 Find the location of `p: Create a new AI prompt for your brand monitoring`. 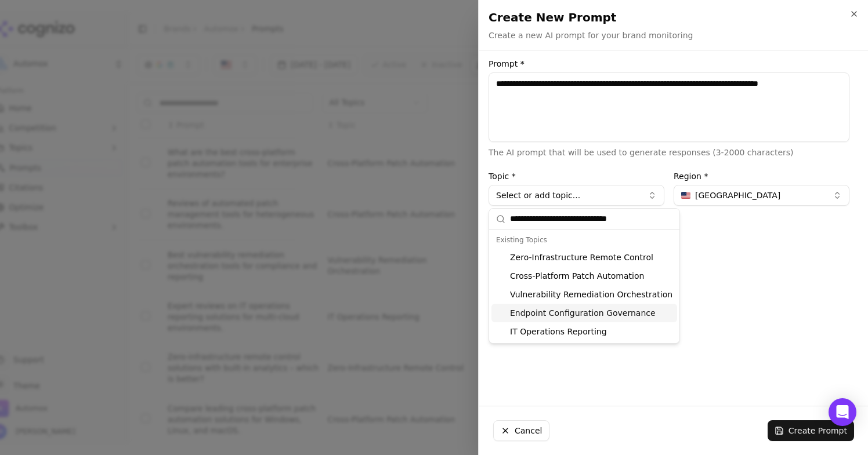

p: Create a new AI prompt for your brand monitoring is located at coordinates (591, 35).